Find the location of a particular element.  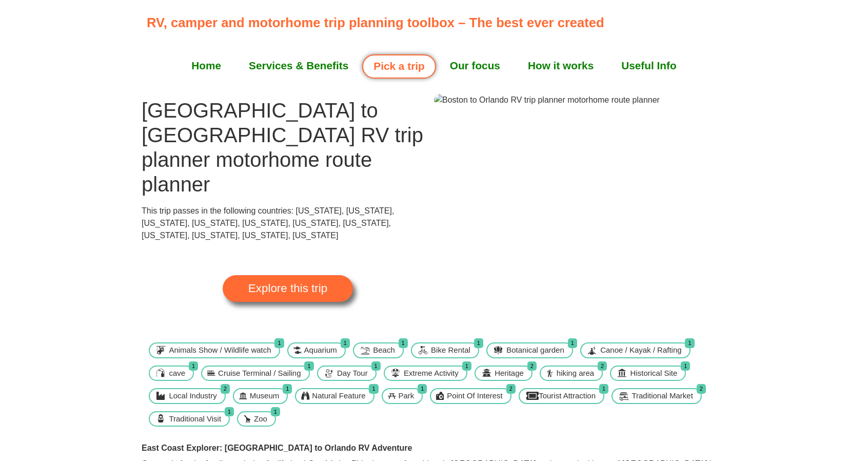

span: Park is located at coordinates (406, 396).